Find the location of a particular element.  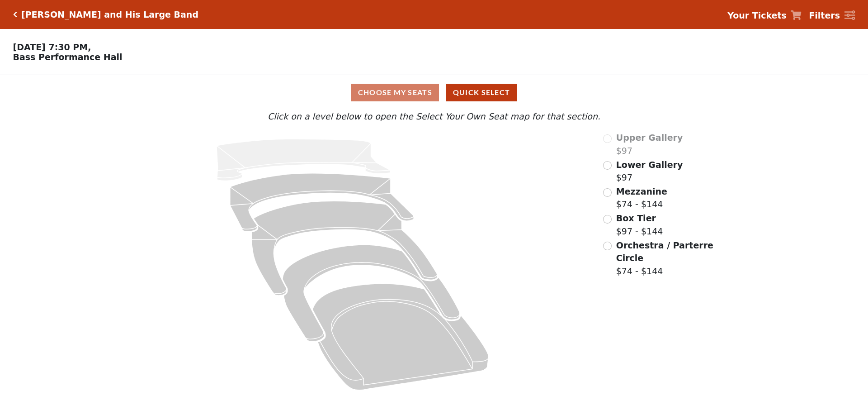

path: Upper Gallery - Seats Available: 0 is located at coordinates (303, 160).